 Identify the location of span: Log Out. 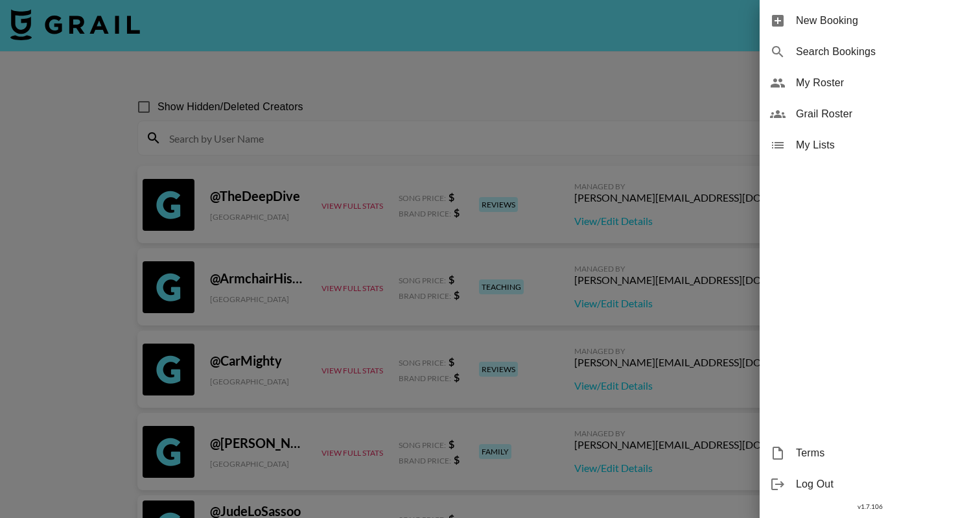
(882, 484).